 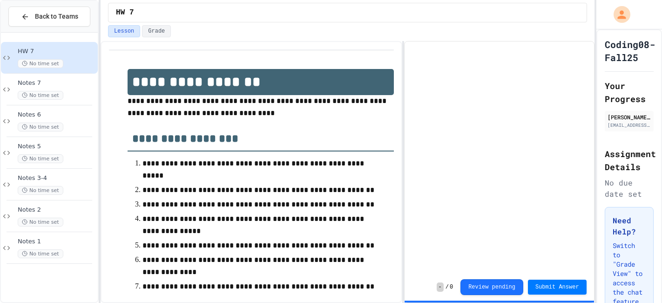 I want to click on button: Back to Teams, so click(x=49, y=16).